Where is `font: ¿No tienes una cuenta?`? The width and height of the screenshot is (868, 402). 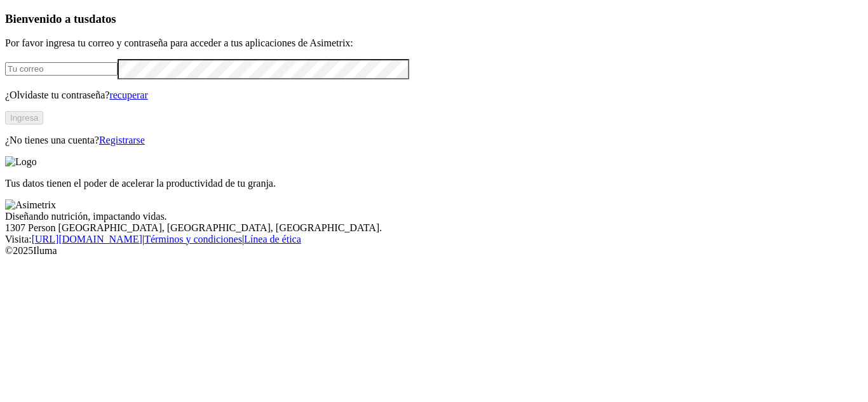 font: ¿No tienes una cuenta? is located at coordinates (52, 140).